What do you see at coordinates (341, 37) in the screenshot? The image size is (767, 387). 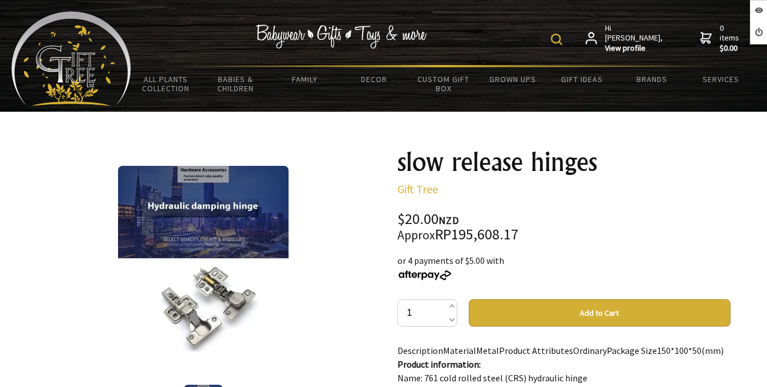 I see `img: Babywear - Gifts - Toys & more` at bounding box center [341, 37].